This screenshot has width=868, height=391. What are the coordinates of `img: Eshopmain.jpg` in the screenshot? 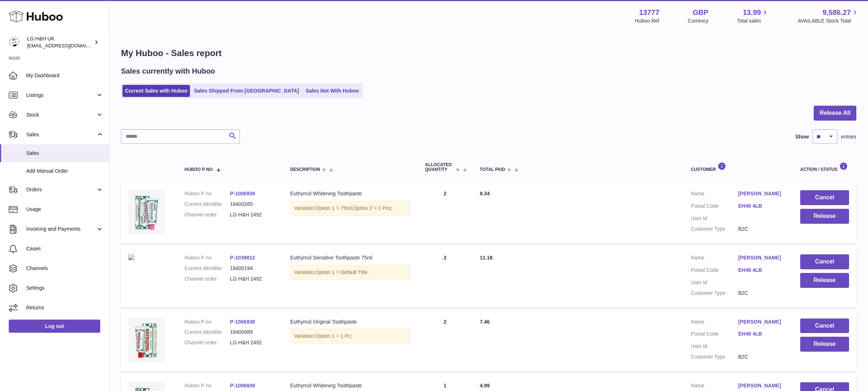 It's located at (132, 257).